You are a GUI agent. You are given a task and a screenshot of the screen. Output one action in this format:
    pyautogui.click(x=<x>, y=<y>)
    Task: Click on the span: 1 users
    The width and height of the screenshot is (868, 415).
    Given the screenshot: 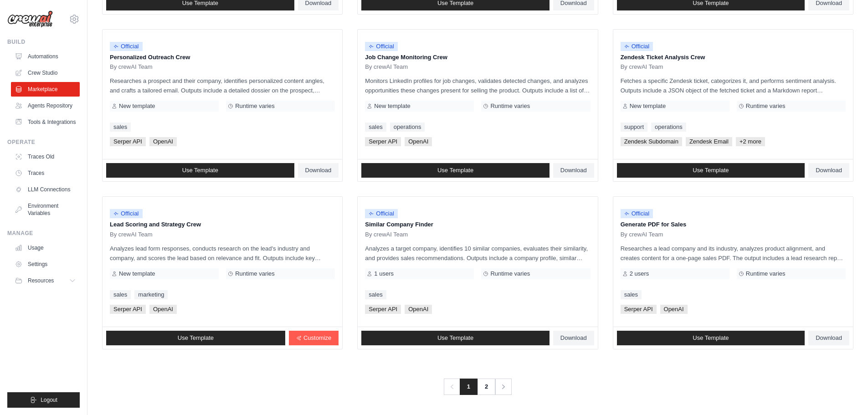 What is the action you would take?
    pyautogui.click(x=384, y=273)
    